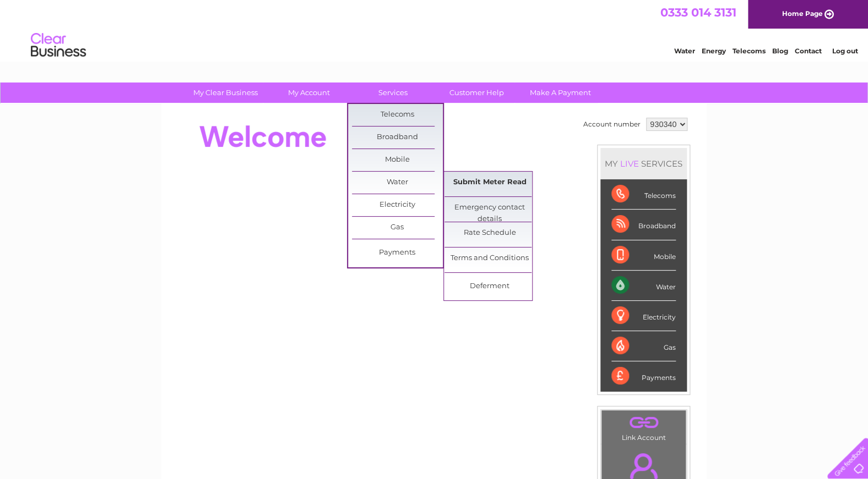 Image resolution: width=868 pixels, height=479 pixels. Describe the element at coordinates (643, 195) in the screenshot. I see `div: Telecoms` at that location.